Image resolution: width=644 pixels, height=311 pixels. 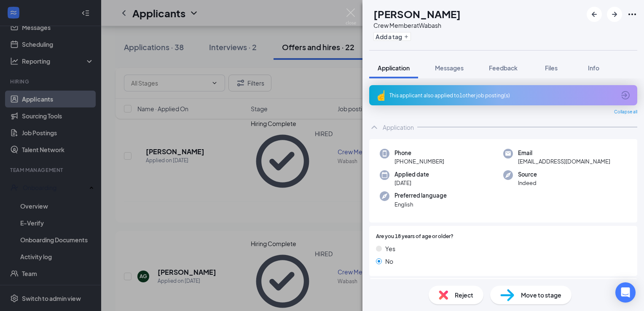 I want to click on span: Source, so click(x=527, y=174).